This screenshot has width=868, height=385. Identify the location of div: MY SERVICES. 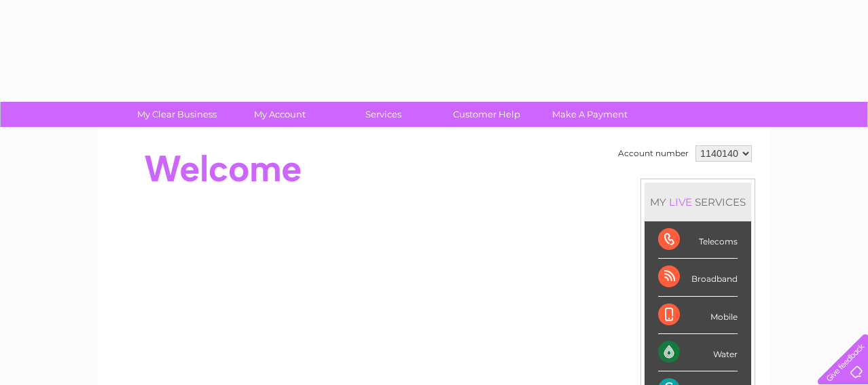
(698, 202).